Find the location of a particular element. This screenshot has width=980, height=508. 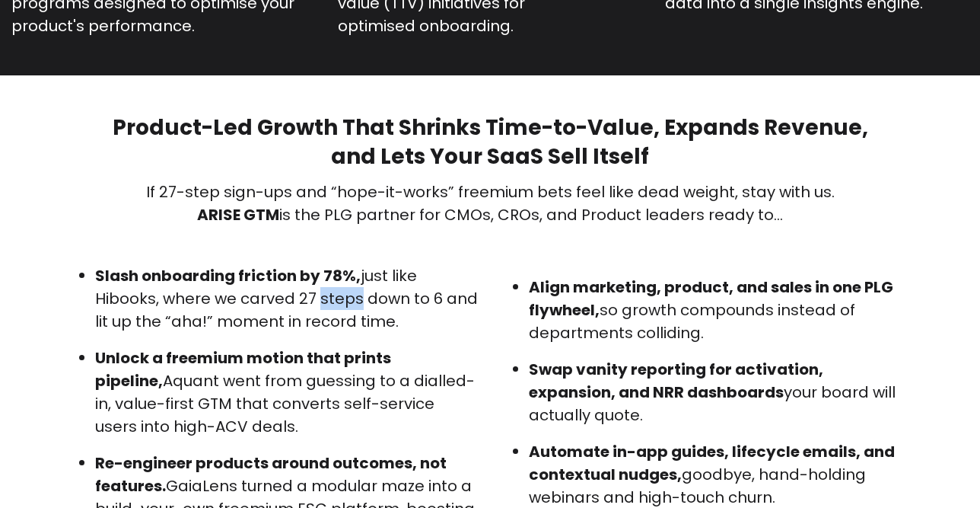

strong: Slash onboarding friction by 78%, is located at coordinates (228, 275).